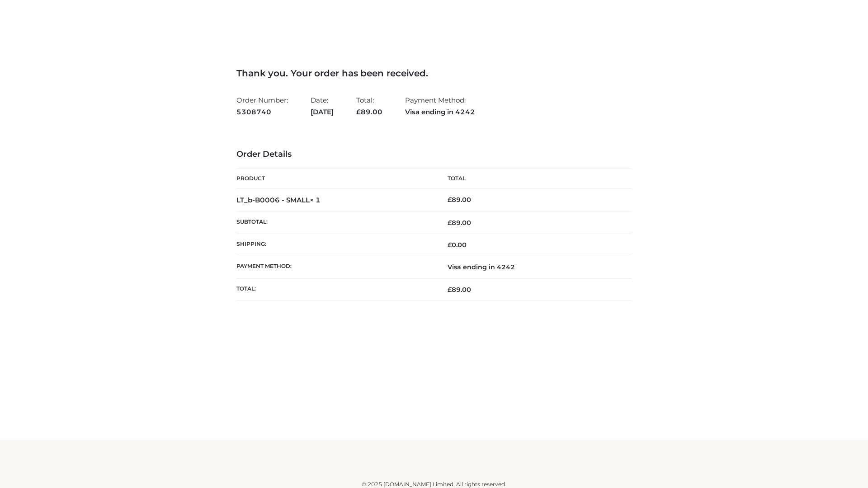  I want to click on h3: Order Details, so click(434, 155).